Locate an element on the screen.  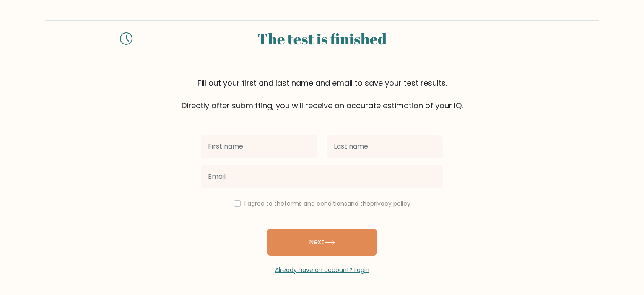
label: I agree to the and the is located at coordinates (328, 203).